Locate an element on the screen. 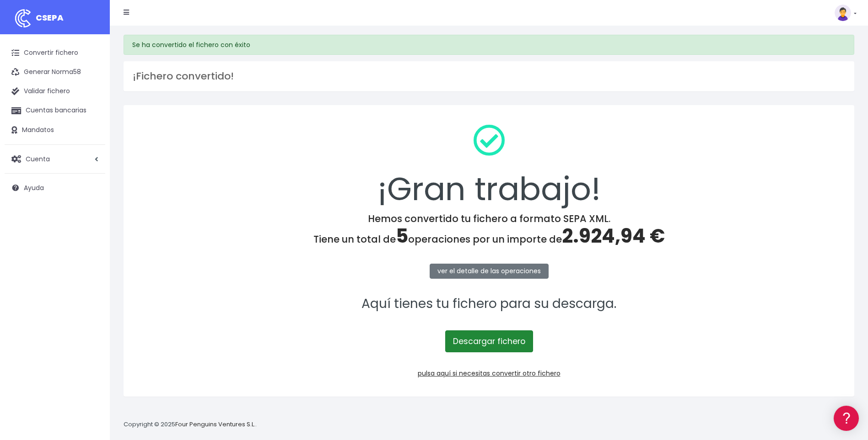  div: Se ha convertido el fichero con éxito is located at coordinates (489, 45).